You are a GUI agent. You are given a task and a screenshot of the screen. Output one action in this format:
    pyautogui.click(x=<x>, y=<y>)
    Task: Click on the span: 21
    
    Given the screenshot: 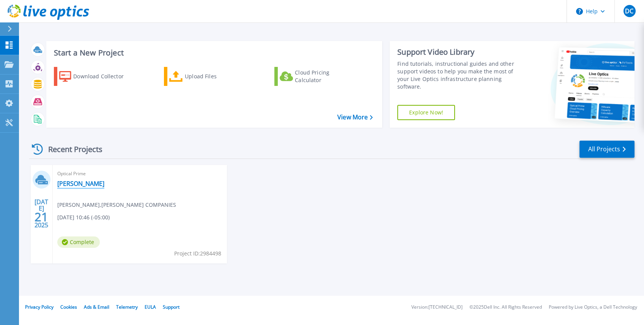 What is the action you would take?
    pyautogui.click(x=42, y=217)
    